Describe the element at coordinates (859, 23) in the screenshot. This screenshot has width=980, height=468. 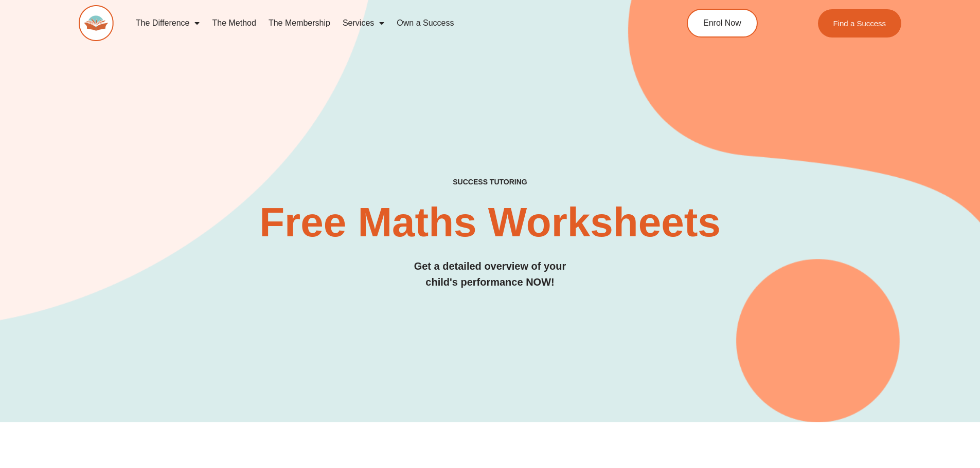
I see `span: Find a Success` at that location.